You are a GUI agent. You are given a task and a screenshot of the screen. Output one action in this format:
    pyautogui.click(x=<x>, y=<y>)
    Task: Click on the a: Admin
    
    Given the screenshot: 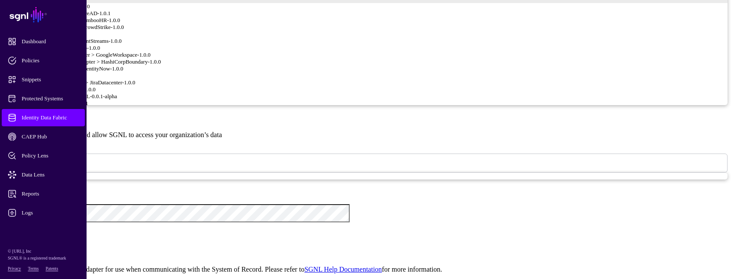 What is the action you would take?
    pyautogui.click(x=43, y=232)
    